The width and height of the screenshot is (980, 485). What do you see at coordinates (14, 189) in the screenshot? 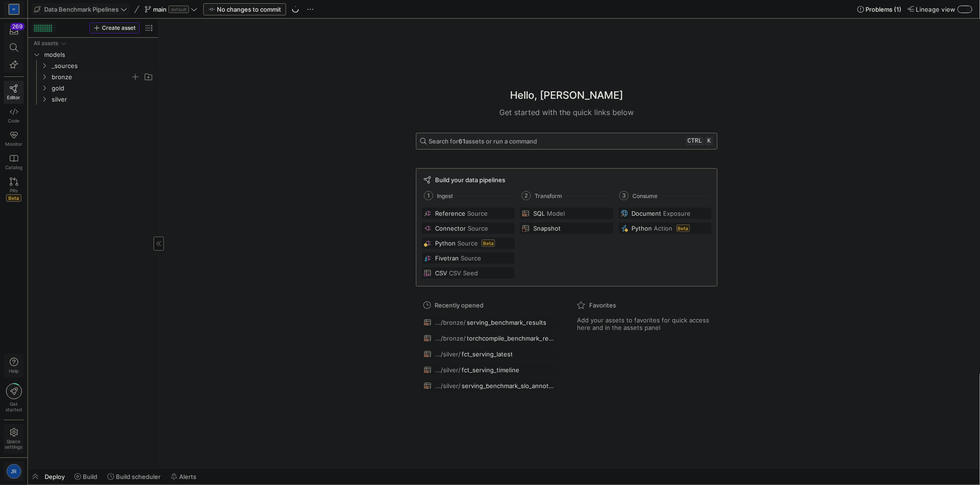
I see `a: PRsBeta` at bounding box center [14, 189].